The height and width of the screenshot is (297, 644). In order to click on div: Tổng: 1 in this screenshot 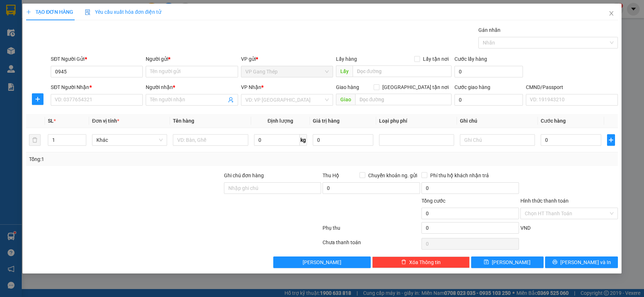, I will do `click(139, 159)`.